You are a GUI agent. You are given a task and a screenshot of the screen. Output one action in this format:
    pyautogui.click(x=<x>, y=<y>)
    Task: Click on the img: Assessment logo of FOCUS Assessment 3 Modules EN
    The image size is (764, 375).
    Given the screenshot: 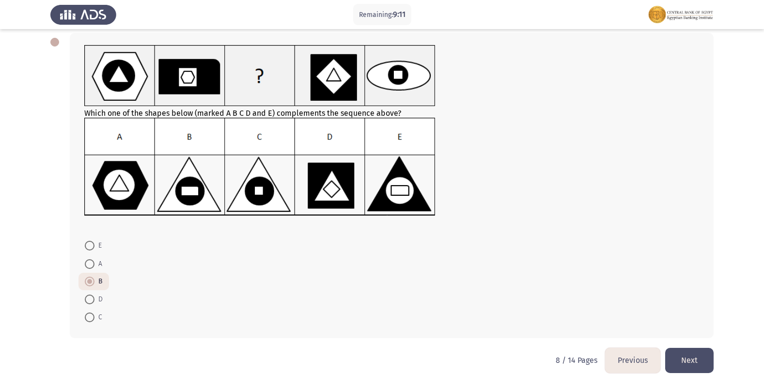 What is the action you would take?
    pyautogui.click(x=680, y=15)
    